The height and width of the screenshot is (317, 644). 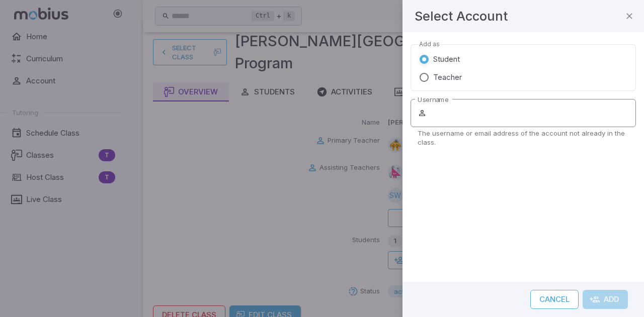 I want to click on h4: Select Account, so click(x=461, y=16).